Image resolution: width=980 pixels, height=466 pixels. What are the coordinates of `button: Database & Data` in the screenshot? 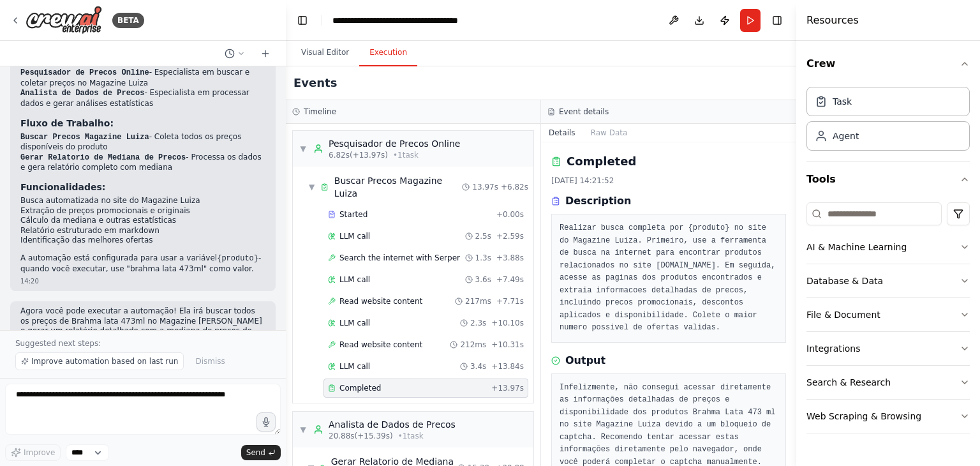 It's located at (889, 281).